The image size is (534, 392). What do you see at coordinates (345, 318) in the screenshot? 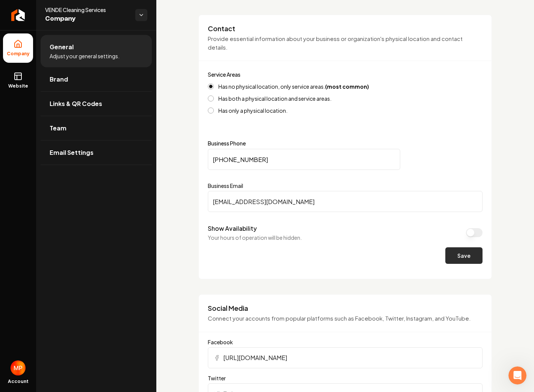
I see `p: Connect your accounts from popular platforms such as Facebook, Twitter, Instagram, and YouTube.` at bounding box center [345, 318].